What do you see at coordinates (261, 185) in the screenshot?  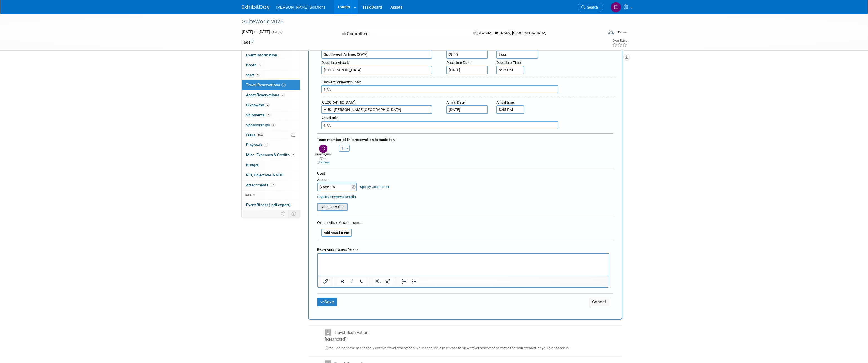 I see `span: Attachments` at bounding box center [261, 185].